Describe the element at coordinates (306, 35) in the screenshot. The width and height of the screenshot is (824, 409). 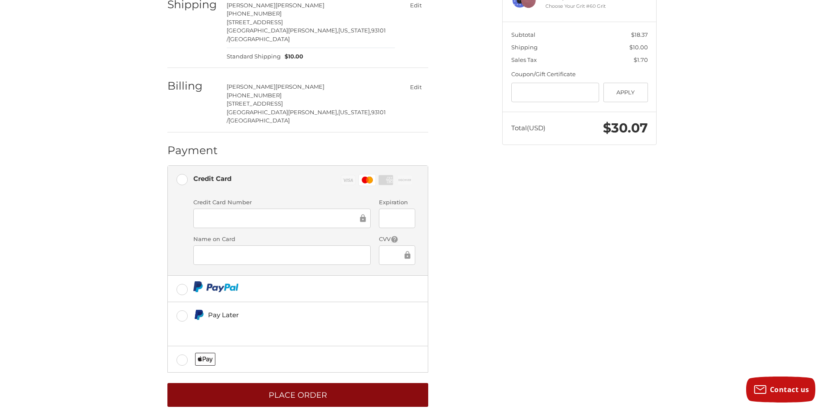
I see `span: 93101 /` at that location.